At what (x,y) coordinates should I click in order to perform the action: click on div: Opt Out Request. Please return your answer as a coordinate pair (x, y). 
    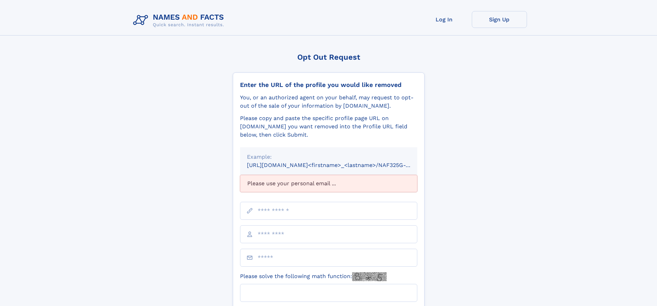
    Looking at the image, I should click on (329, 57).